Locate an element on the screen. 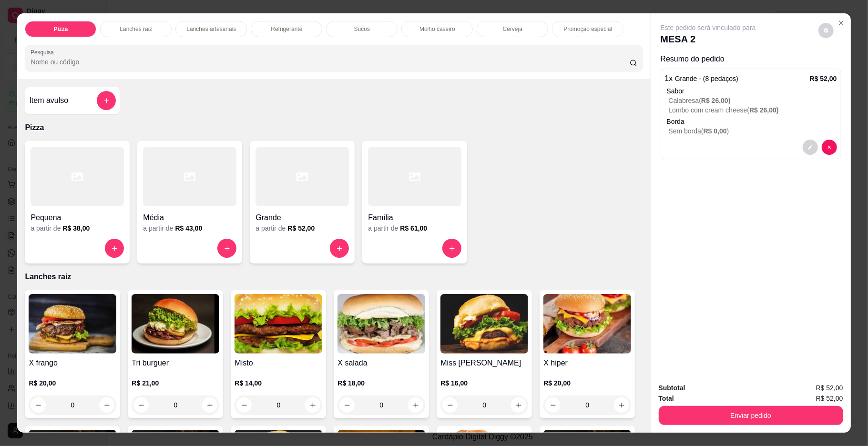 Image resolution: width=868 pixels, height=446 pixels. h6: R$ 38,00 is located at coordinates (76, 228).